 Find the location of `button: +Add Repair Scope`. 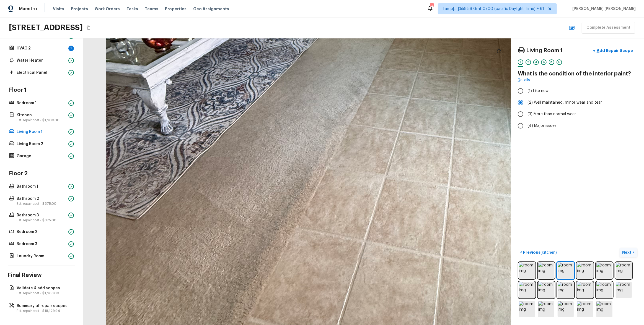

button: +Add Repair Scope is located at coordinates (613, 50).